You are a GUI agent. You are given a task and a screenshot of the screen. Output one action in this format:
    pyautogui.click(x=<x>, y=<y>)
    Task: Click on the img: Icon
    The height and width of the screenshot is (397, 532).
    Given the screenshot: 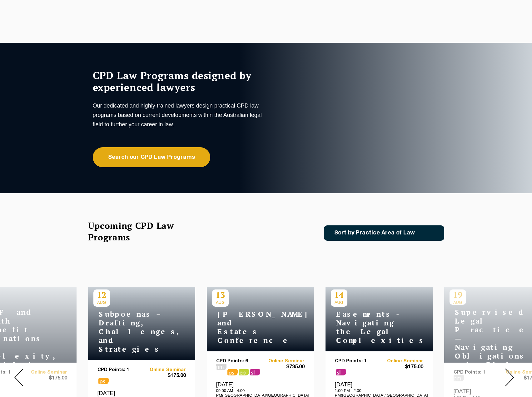 What is the action you would take?
    pyautogui.click(x=428, y=233)
    